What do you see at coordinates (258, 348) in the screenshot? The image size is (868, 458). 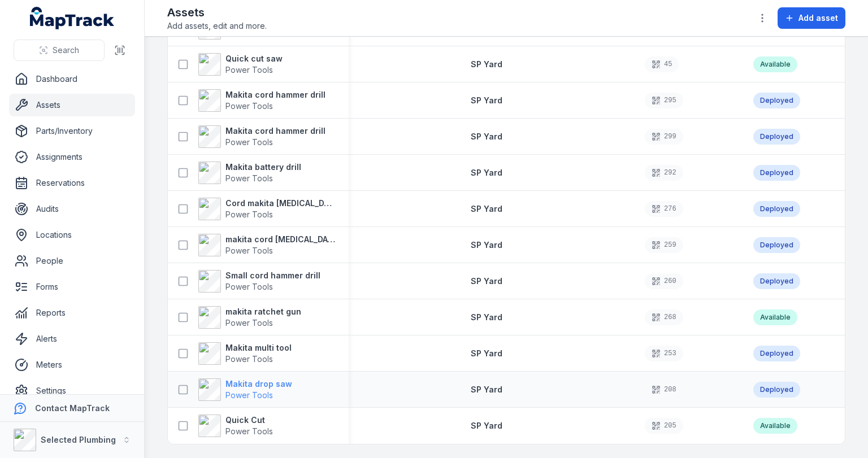 I see `strong: Makita multi tool` at bounding box center [258, 348].